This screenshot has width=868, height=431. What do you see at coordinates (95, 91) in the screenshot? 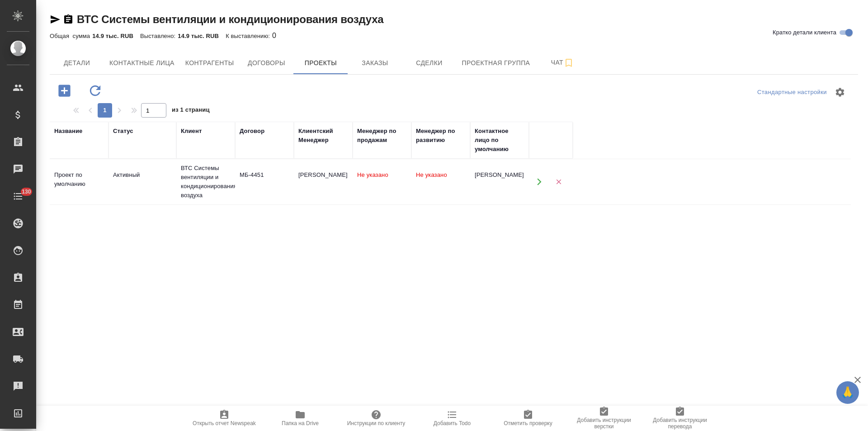
I see `button: Обновить данные` at bounding box center [95, 91].